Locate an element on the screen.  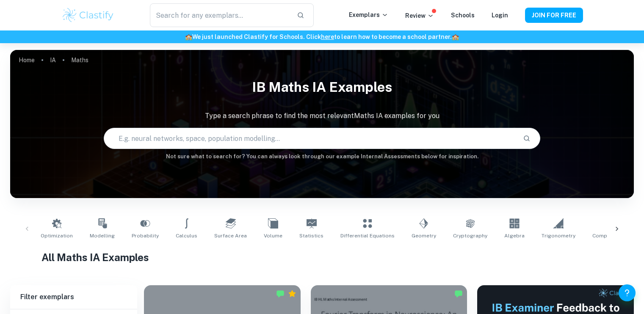
div: Premium is located at coordinates (292, 294).